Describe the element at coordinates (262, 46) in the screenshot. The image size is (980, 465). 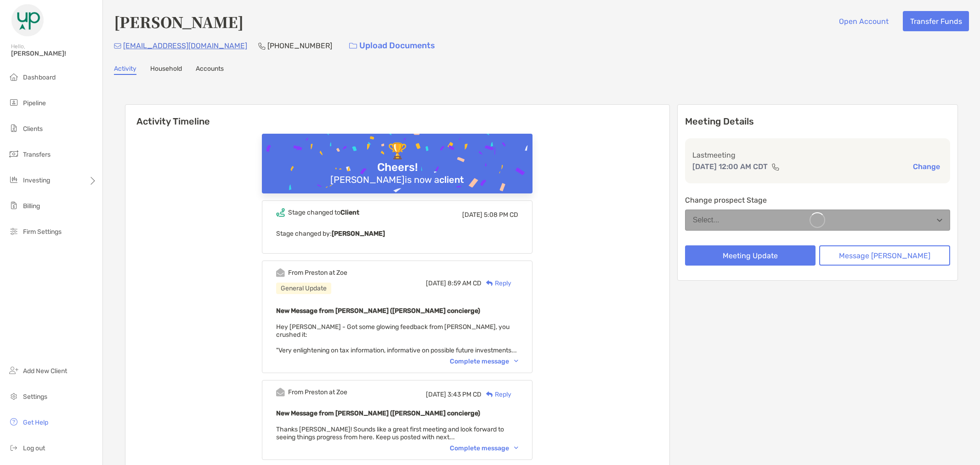
I see `img: Phone Icon` at that location.